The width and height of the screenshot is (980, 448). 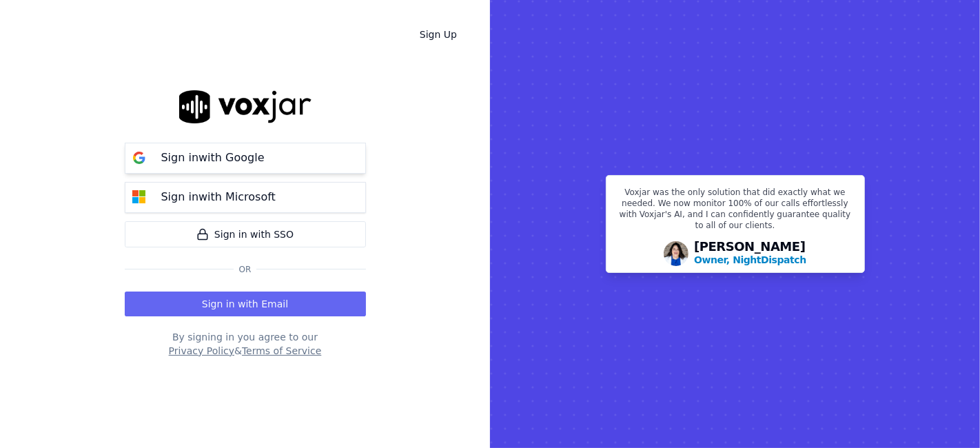 What do you see at coordinates (245, 158) in the screenshot?
I see `button: Sign inwith Google` at bounding box center [245, 158].